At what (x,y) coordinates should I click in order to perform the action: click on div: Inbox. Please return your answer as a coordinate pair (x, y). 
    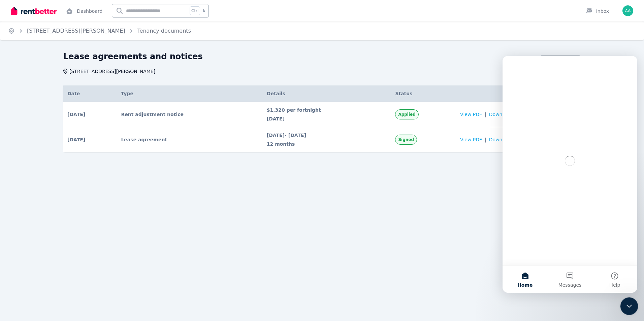
    Looking at the image, I should click on (597, 11).